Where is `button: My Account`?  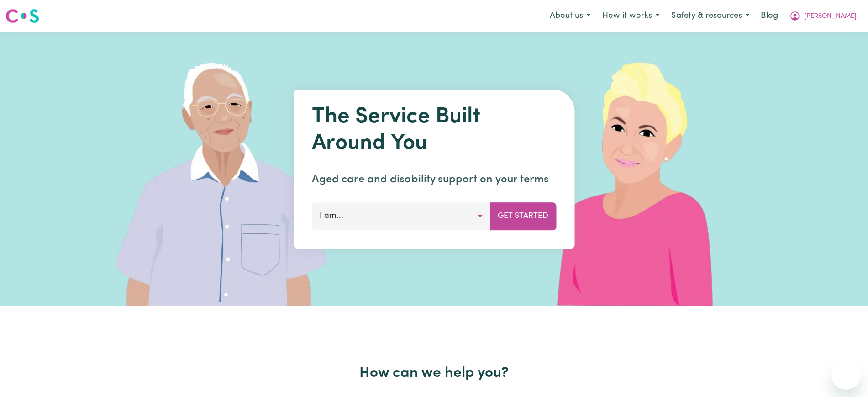 button: My Account is located at coordinates (823, 16).